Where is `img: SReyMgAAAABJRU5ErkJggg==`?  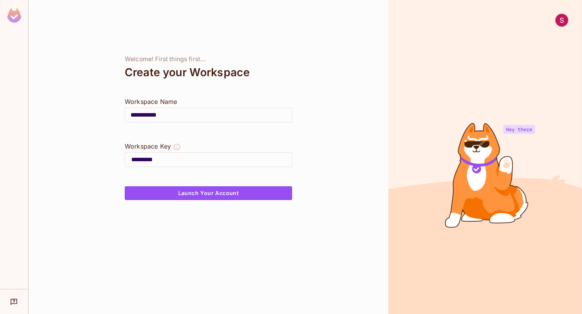 img: SReyMgAAAABJRU5ErkJggg== is located at coordinates (14, 15).